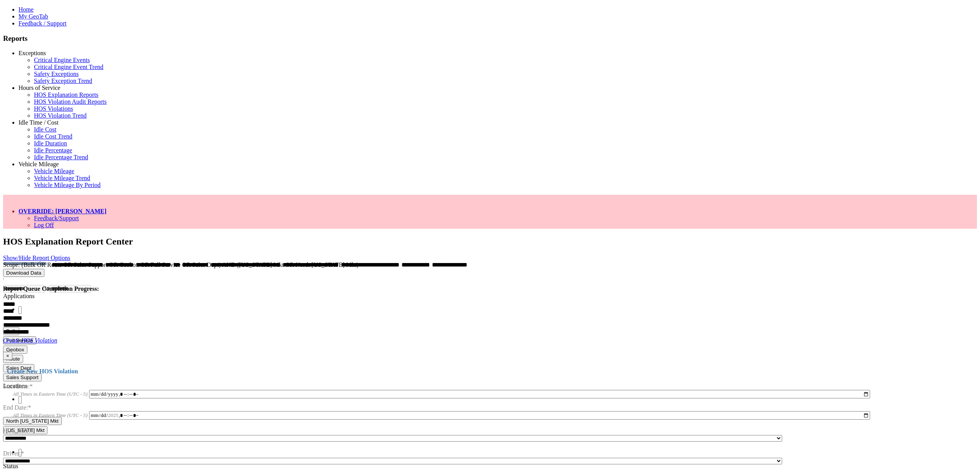 This screenshot has width=980, height=474. I want to click on a: HOS Violation Audit Reports, so click(70, 101).